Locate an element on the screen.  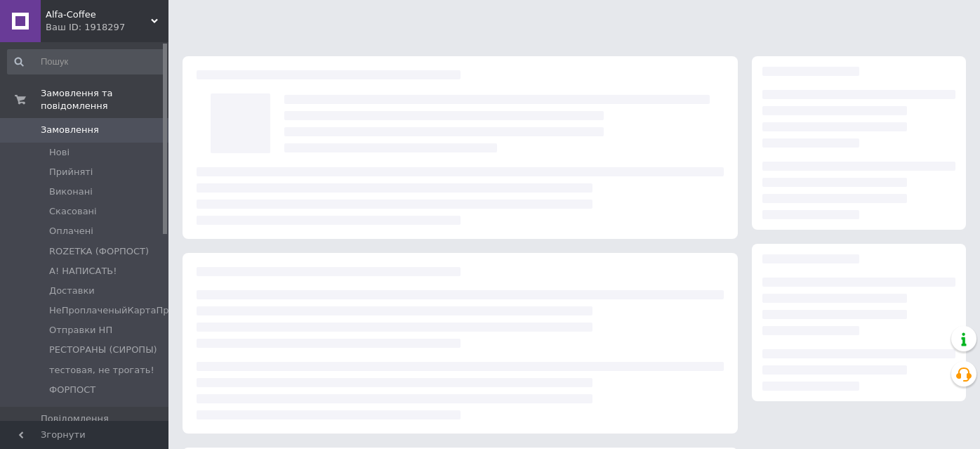
span: РЕСТОРАНЫ (СИРОПЫ) is located at coordinates (103, 350).